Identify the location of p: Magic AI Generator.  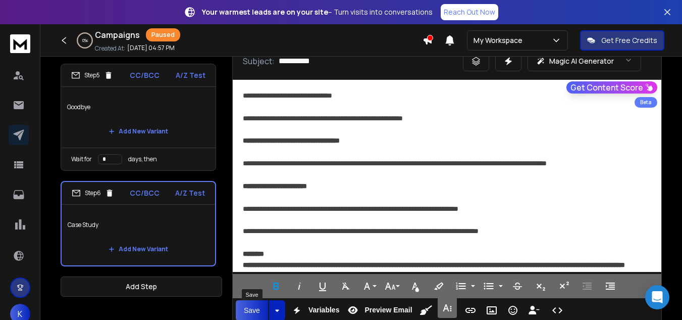
(582, 61).